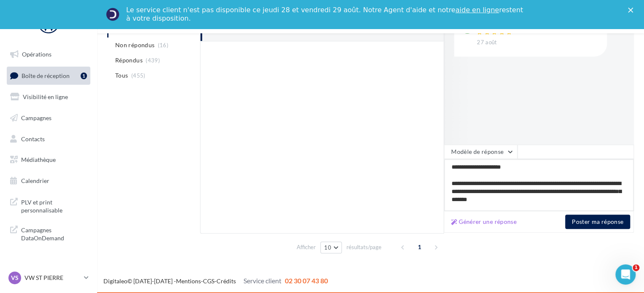 This screenshot has width=644, height=293. Describe the element at coordinates (38, 159) in the screenshot. I see `span: Médiathèque` at that location.